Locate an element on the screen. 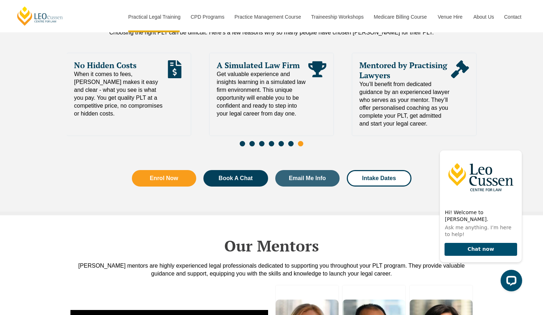 The width and height of the screenshot is (543, 315). span: No Hidden Costs is located at coordinates (120, 65).